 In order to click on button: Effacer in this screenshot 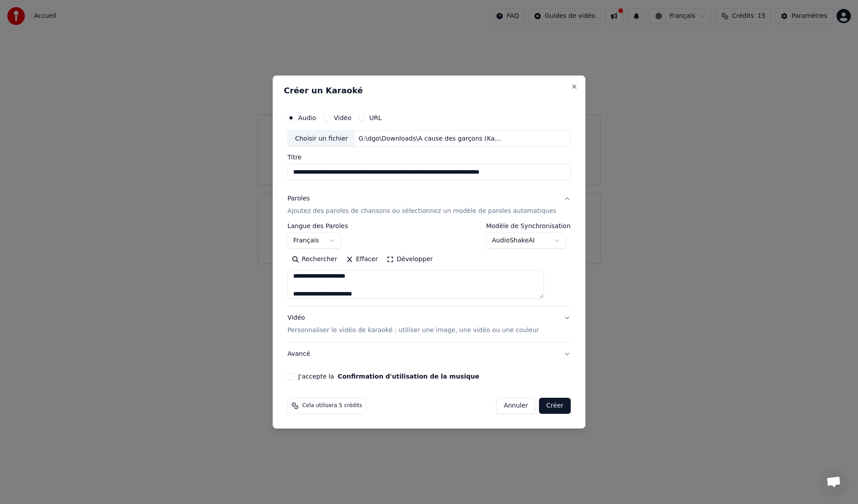, I will do `click(361, 260)`.